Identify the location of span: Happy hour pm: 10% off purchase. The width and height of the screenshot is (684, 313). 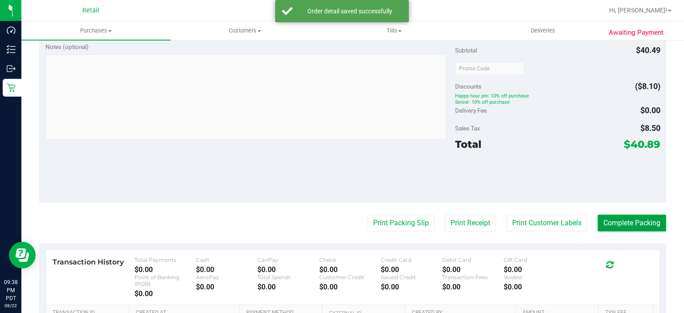
(558, 96).